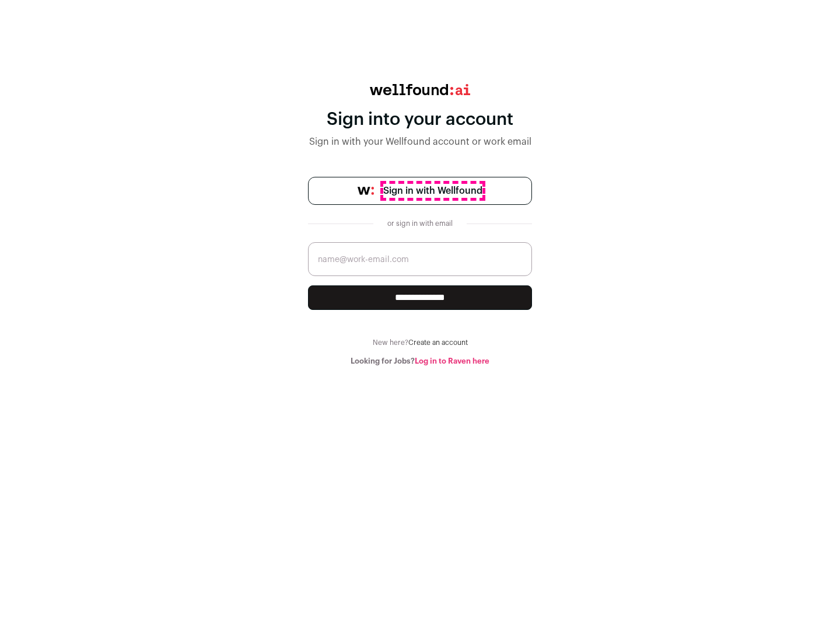 The height and width of the screenshot is (642, 840). What do you see at coordinates (433, 191) in the screenshot?
I see `span: Sign in with Wellfound` at bounding box center [433, 191].